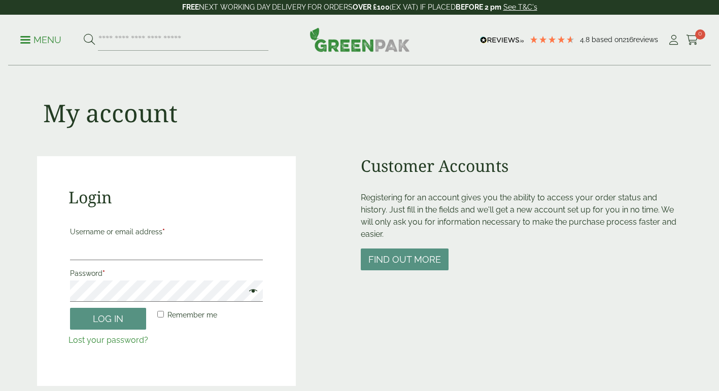  I want to click on button: Log in, so click(108, 319).